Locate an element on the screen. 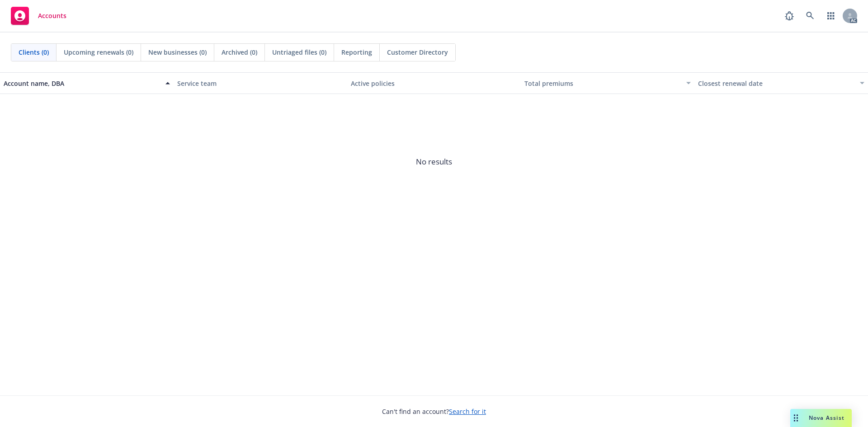 The width and height of the screenshot is (868, 427). a: Accounts is located at coordinates (39, 16).